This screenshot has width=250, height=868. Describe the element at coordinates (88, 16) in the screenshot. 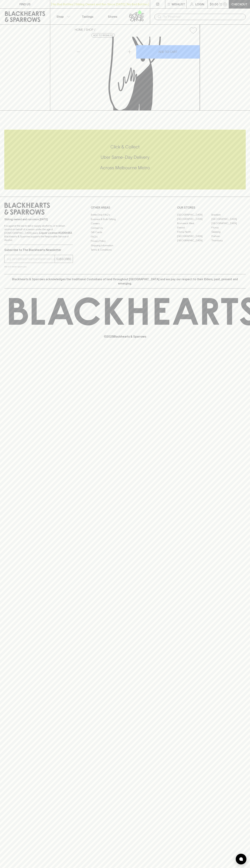

I see `a: Tastings` at that location.